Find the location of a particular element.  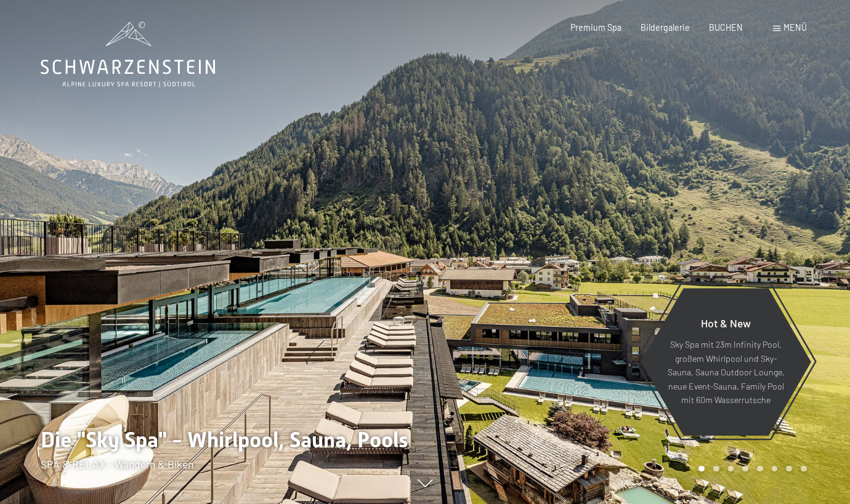

div: Carousel Page 8 is located at coordinates (804, 469).